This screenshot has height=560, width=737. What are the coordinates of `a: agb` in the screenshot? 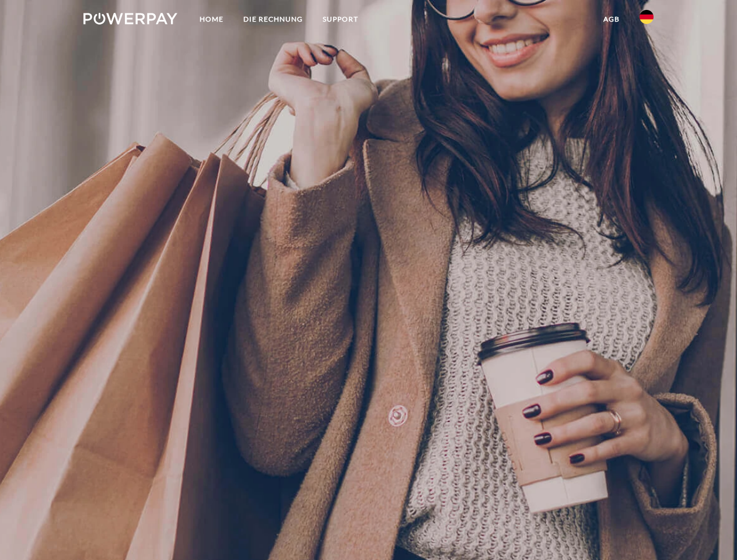 It's located at (611, 19).